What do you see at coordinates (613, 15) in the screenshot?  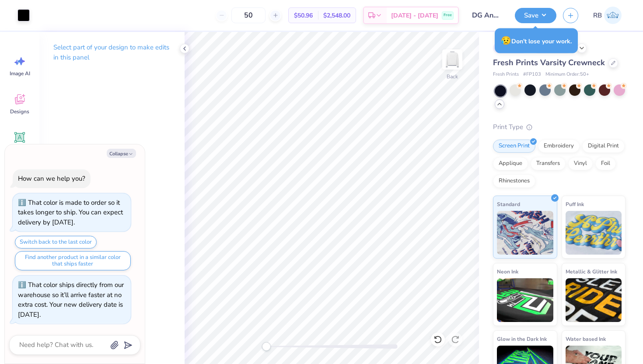 I see `img: Riley Barbalat` at bounding box center [613, 15].